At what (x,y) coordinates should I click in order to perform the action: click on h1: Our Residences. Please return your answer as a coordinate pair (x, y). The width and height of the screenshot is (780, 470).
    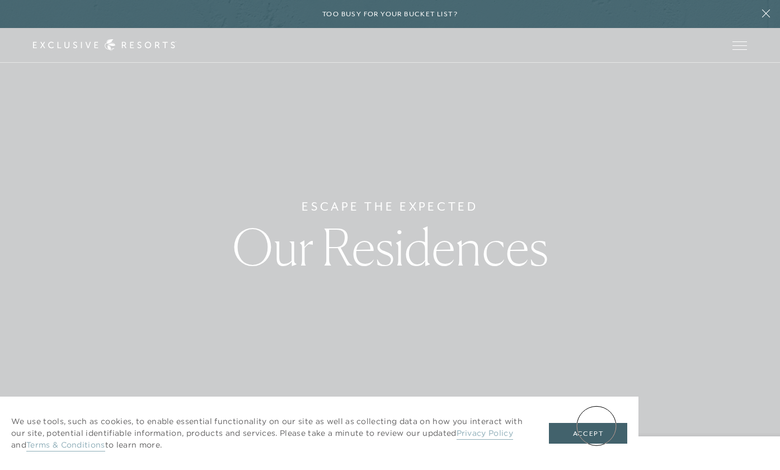
    Looking at the image, I should click on (390, 247).